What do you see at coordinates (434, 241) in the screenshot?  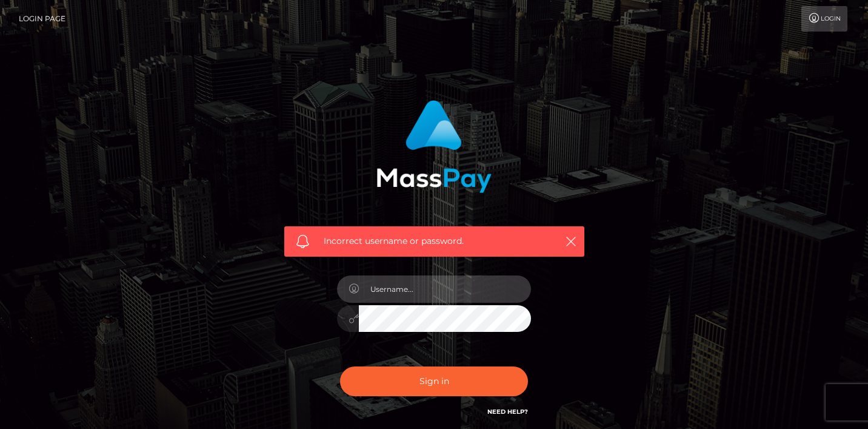 I see `span: Incorrect username or password.` at bounding box center [434, 241].